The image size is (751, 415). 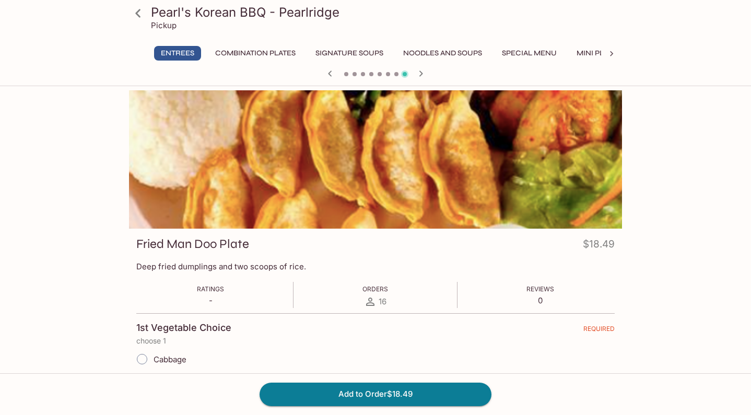 I want to click on button: Signature Soups, so click(x=349, y=53).